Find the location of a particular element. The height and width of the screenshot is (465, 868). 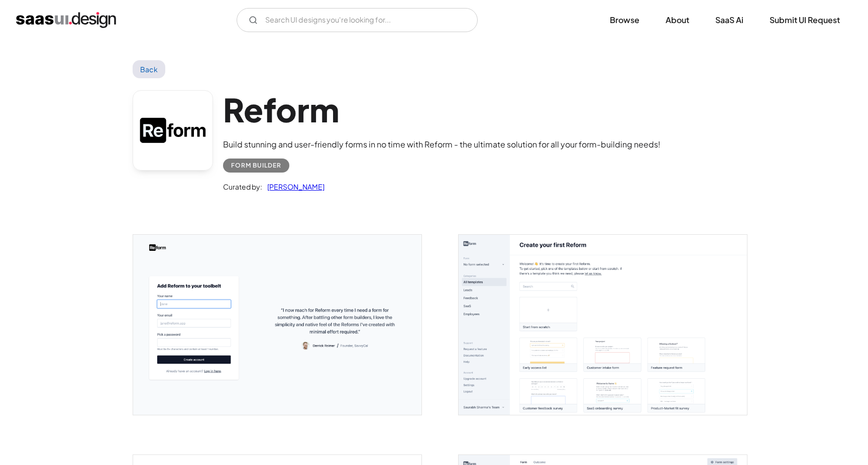

h1: Reform is located at coordinates (442, 109).